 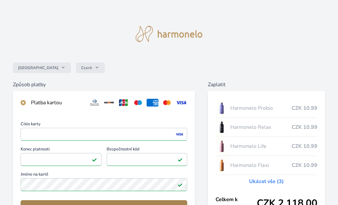 I want to click on span: Bezpečnostní kód, so click(x=147, y=150).